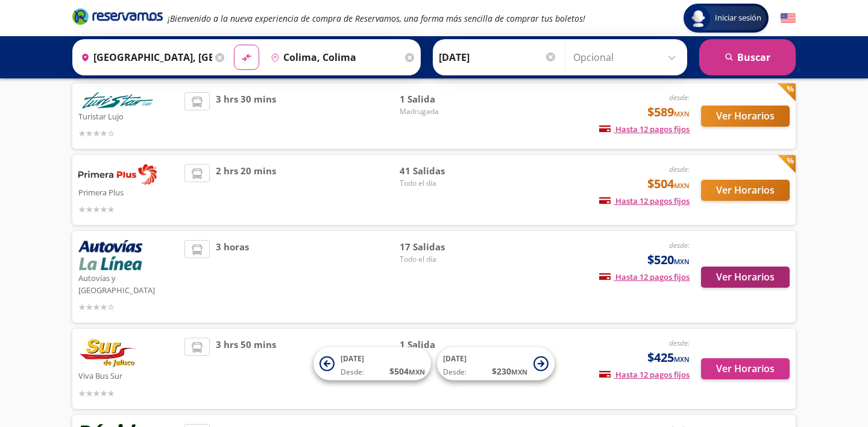  Describe the element at coordinates (668, 358) in the screenshot. I see `span: $425` at that location.